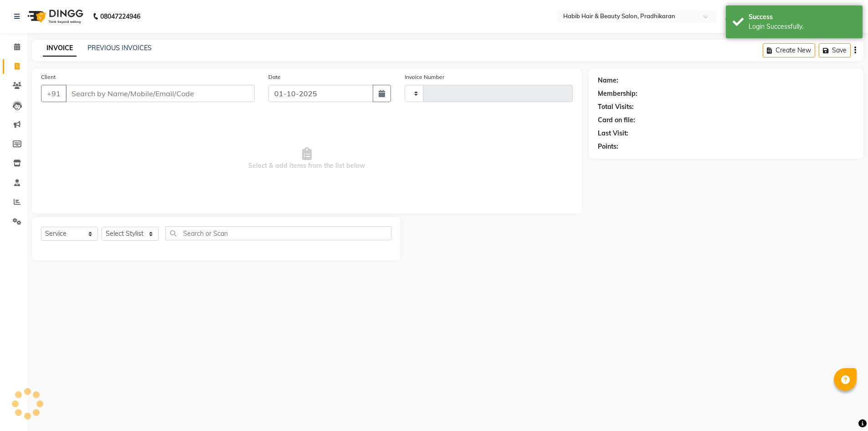 This screenshot has width=868, height=431. Describe the element at coordinates (835, 50) in the screenshot. I see `button: Save` at that location.